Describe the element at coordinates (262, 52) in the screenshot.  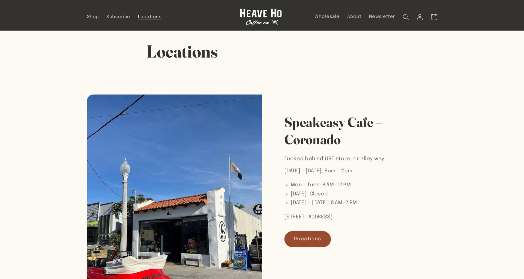
I see `h1: Locations` at that location.